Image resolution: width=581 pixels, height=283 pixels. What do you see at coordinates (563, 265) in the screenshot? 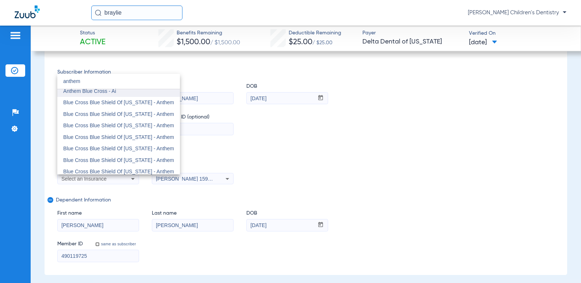
I see `div: Chat Widget` at bounding box center [563, 265].